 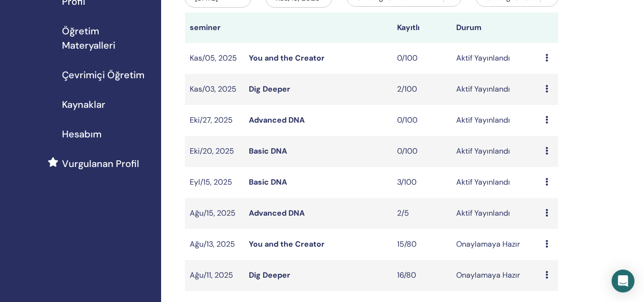 I want to click on td: Ağu/13, 2025, so click(x=214, y=244).